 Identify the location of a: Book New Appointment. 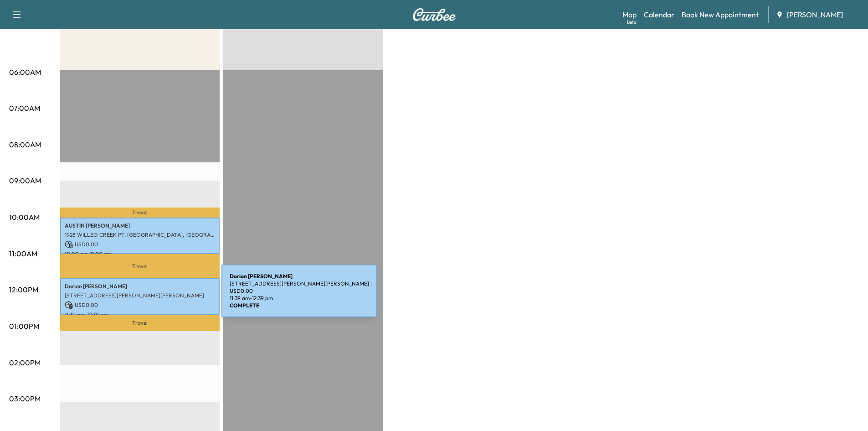
(719, 14).